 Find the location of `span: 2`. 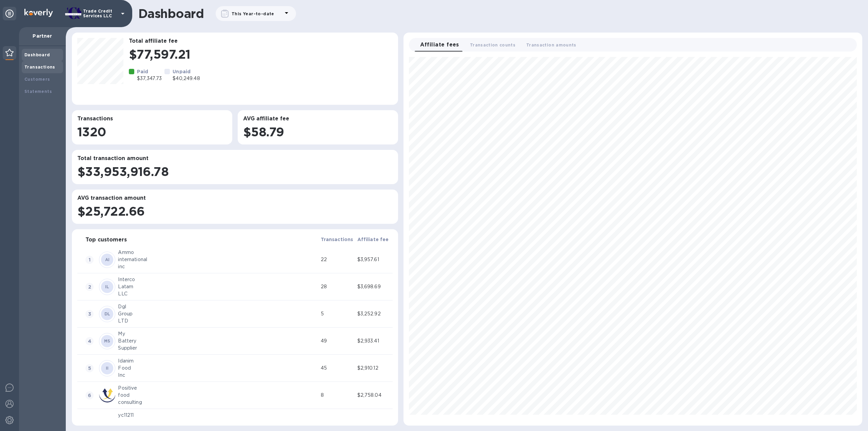

span: 2 is located at coordinates (90, 286).